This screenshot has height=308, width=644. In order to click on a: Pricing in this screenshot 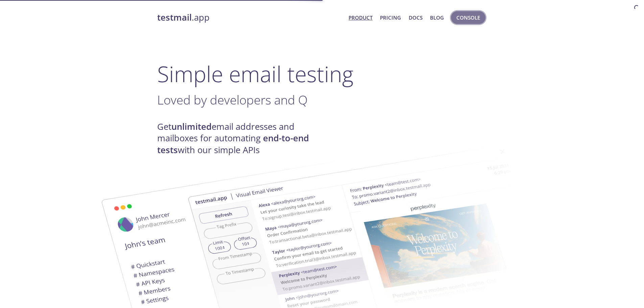, I will do `click(390, 17)`.